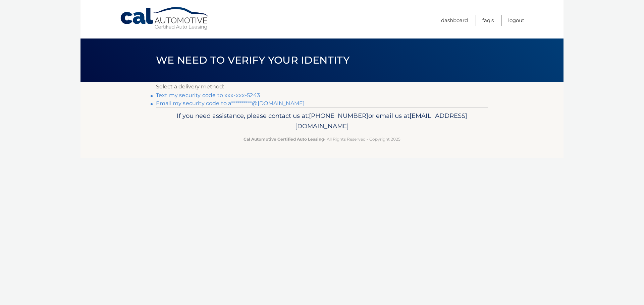  What do you see at coordinates (322, 87) in the screenshot?
I see `p: Select a delivery method:` at bounding box center [322, 87].